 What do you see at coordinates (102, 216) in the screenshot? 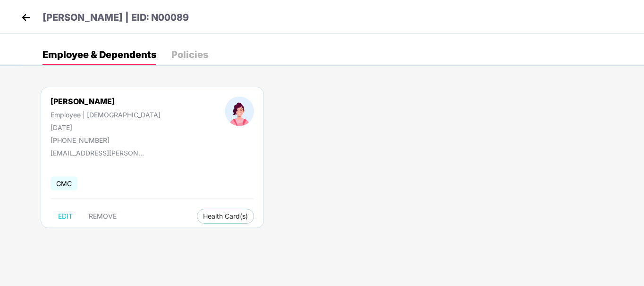
I see `span: REMOVE` at bounding box center [102, 216].